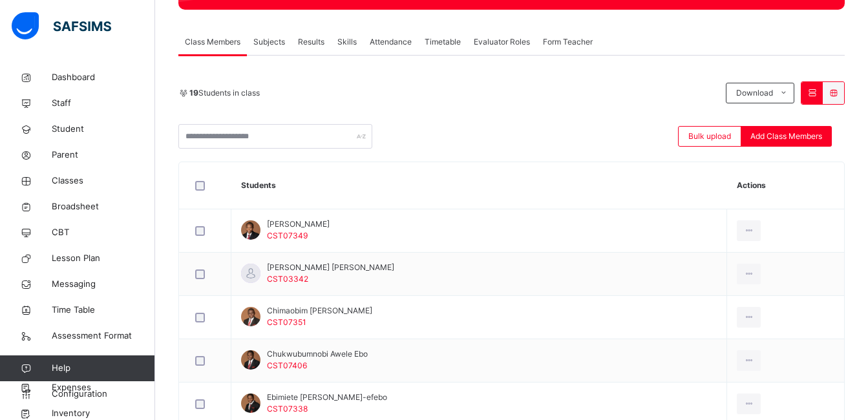  I want to click on span: Broadsheet, so click(104, 207).